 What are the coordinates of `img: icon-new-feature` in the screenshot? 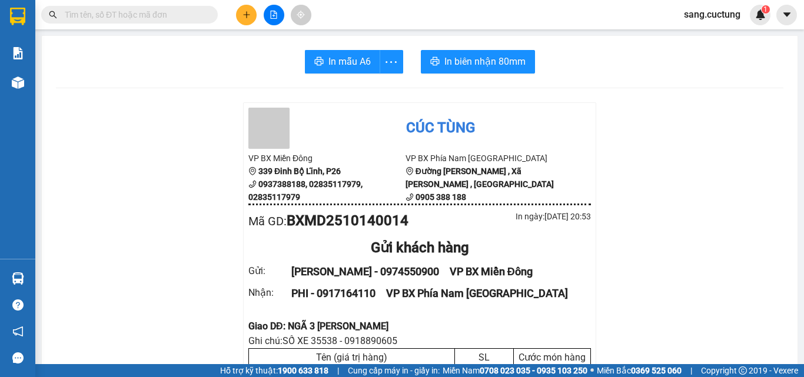 It's located at (761, 15).